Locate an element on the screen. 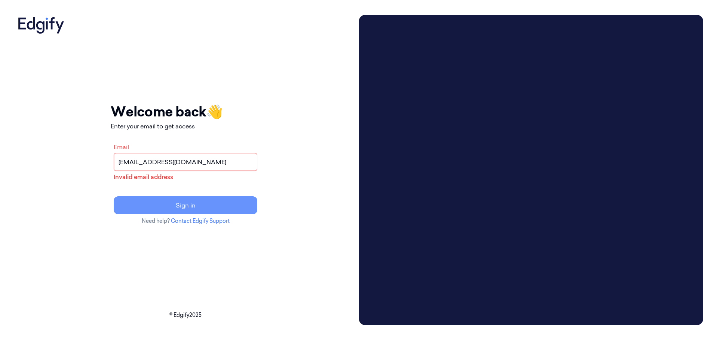  p: © Edgify 2025 is located at coordinates (185, 315).